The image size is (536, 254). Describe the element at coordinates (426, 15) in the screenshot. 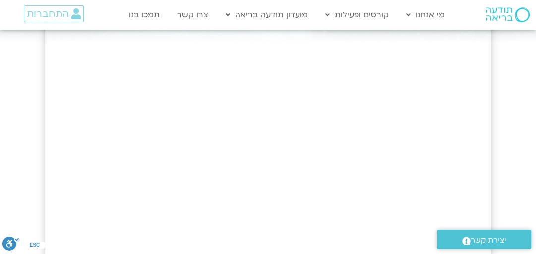

I see `a: מי אנחנו` at that location.